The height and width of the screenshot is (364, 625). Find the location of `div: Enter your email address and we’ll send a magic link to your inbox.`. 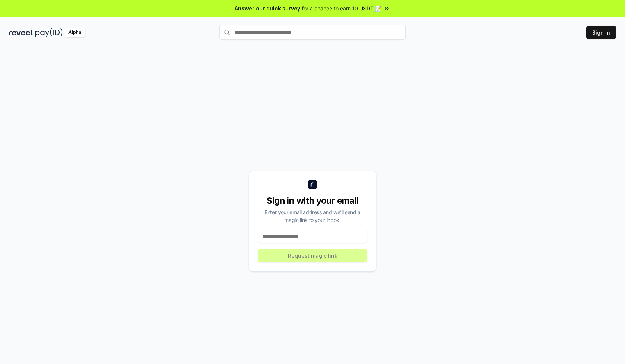

div: Enter your email address and we’ll send a magic link to your inbox. is located at coordinates (313, 216).